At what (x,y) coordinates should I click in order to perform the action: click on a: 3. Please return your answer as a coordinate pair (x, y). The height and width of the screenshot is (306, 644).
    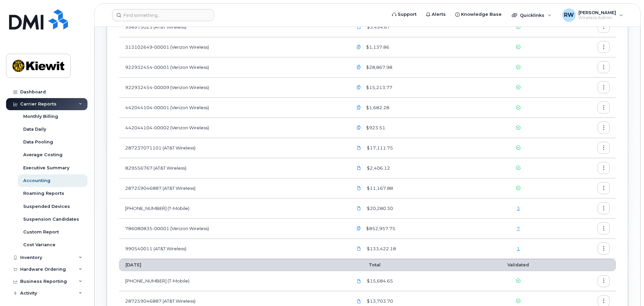
    Looking at the image, I should click on (518, 208).